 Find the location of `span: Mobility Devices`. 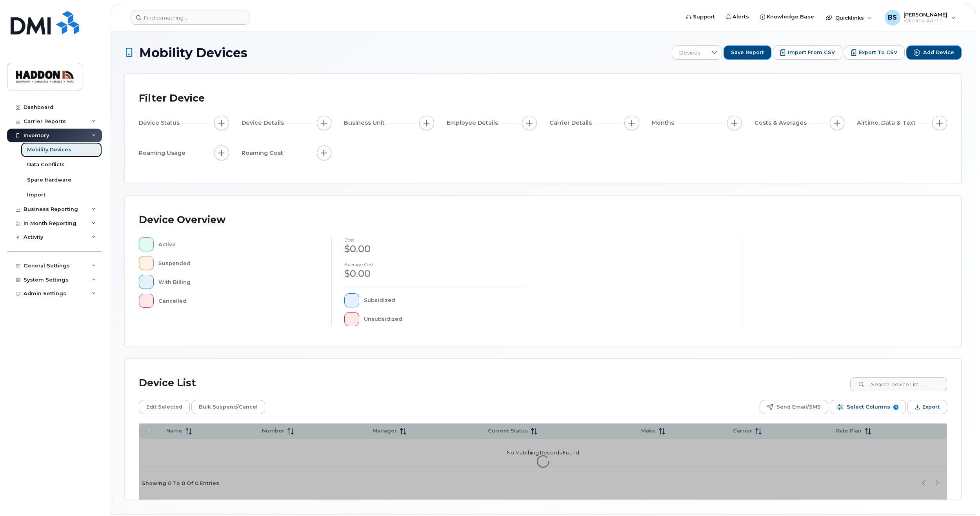

span: Mobility Devices is located at coordinates (193, 53).